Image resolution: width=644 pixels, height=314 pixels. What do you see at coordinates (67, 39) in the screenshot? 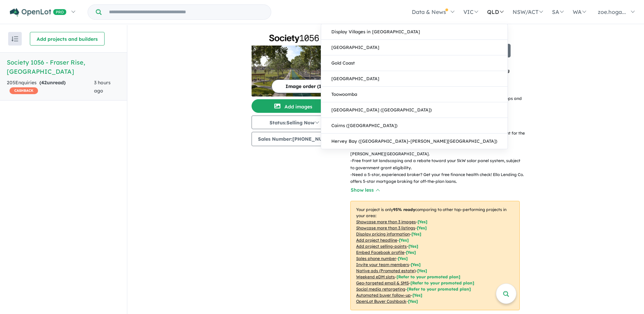
I see `button: Add projects and builders` at bounding box center [67, 39].